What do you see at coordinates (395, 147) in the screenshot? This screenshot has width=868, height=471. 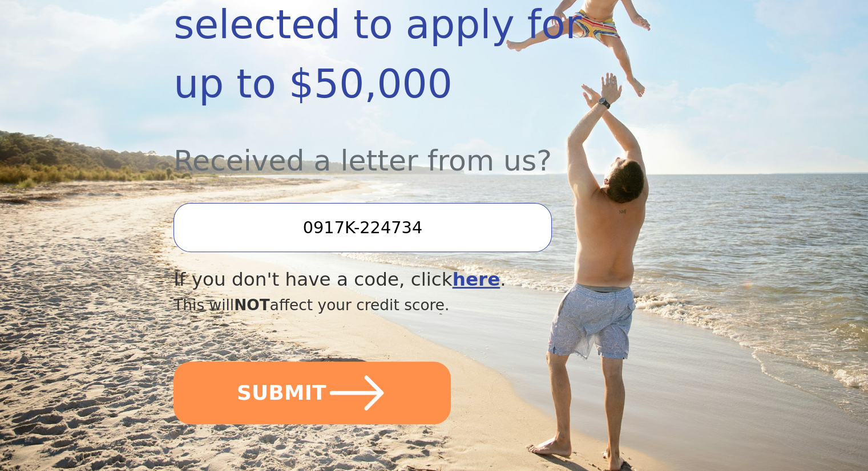 I see `div: Received a letter from us?` at bounding box center [395, 147].